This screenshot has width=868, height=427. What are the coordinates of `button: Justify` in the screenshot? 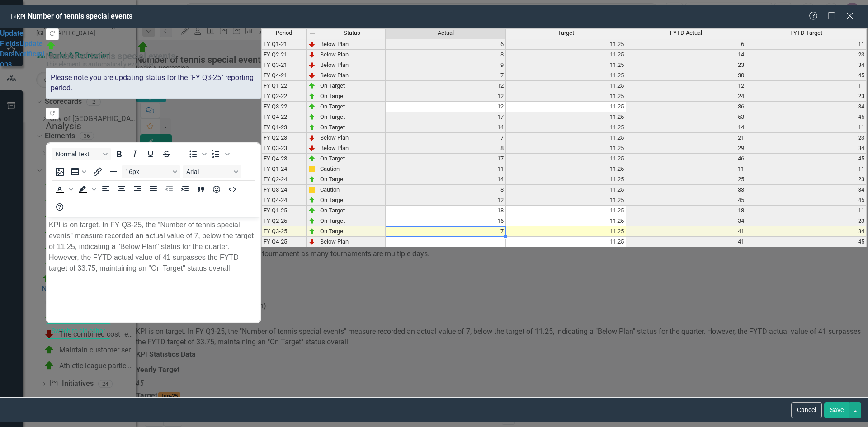 It's located at (153, 189).